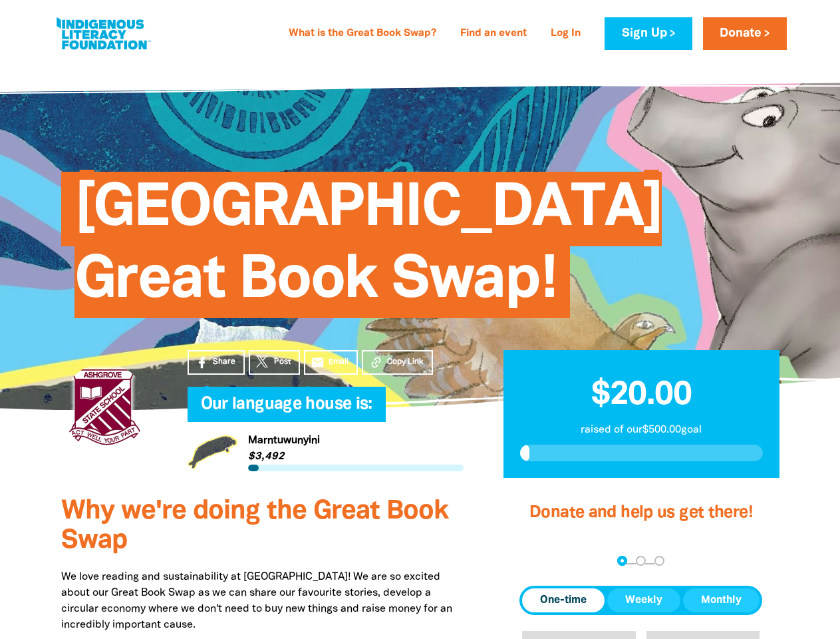  What do you see at coordinates (640, 512) in the screenshot?
I see `span: Donate and help us get there!` at bounding box center [640, 512].